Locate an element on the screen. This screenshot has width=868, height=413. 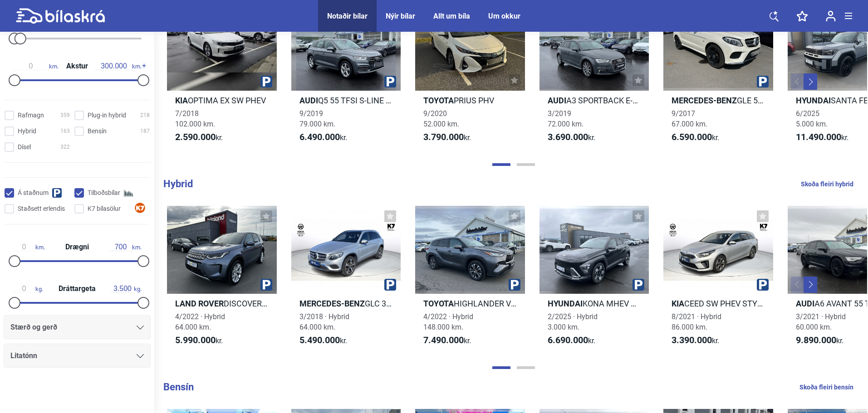
h2: DISCOVERY SPORT SE is located at coordinates (222, 303).